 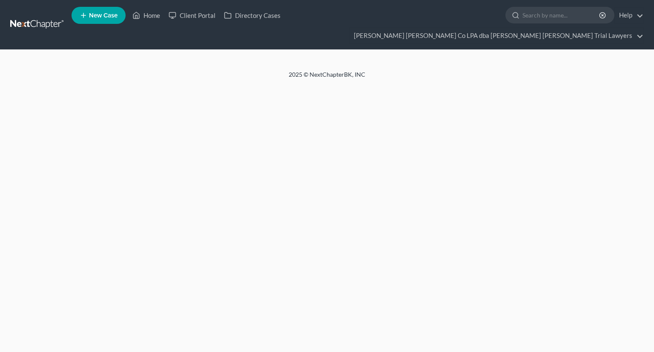 I want to click on a: Home, so click(x=146, y=15).